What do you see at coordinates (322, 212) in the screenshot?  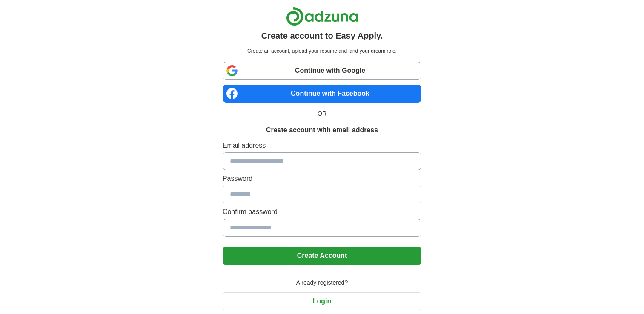 I see `label: Confirm password` at bounding box center [322, 212].